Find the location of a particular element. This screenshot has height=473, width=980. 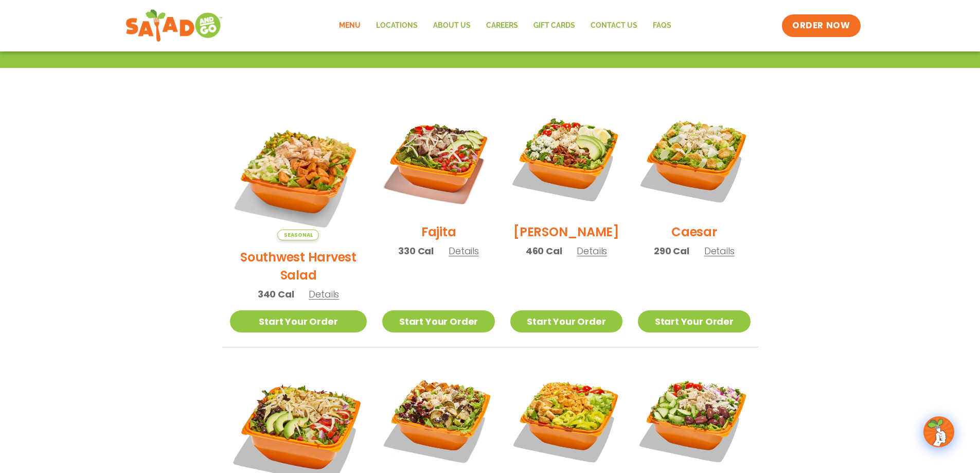

h2: Southwest Harvest Salad is located at coordinates (298, 266).